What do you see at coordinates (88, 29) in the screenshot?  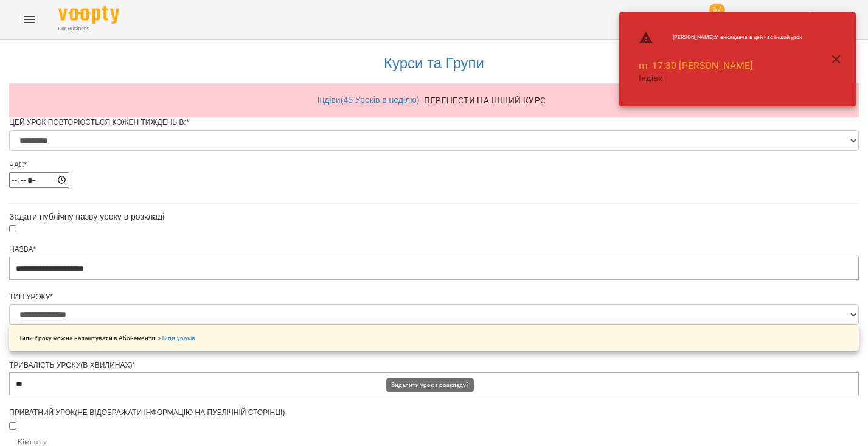 I see `span: For Business` at bounding box center [88, 29].